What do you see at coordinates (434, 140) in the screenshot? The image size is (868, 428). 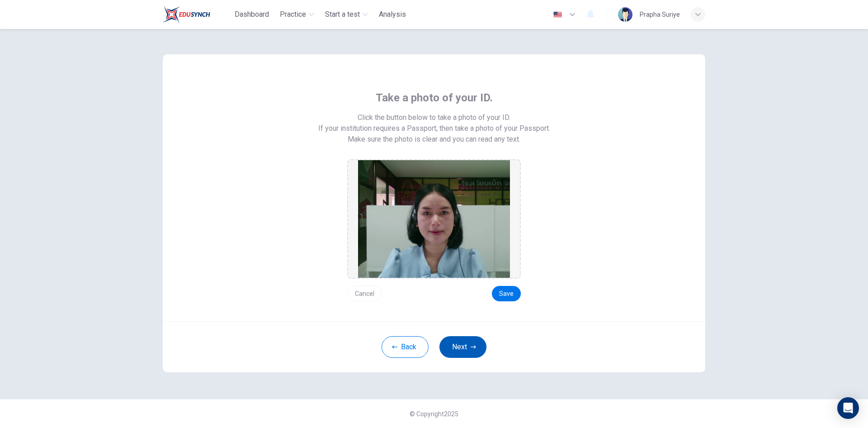 I see `span: Make sure the photo is clear and you can read any text.` at bounding box center [434, 140].